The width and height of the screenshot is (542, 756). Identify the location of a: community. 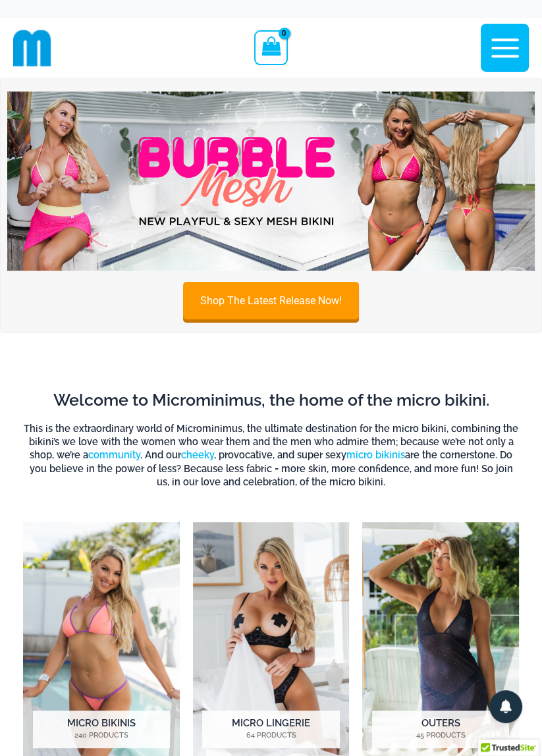
(114, 454).